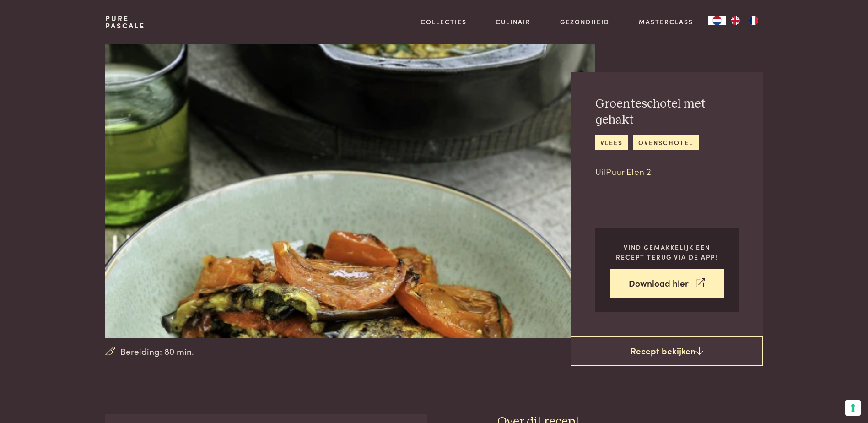 The height and width of the screenshot is (423, 868). What do you see at coordinates (745, 20) in the screenshot?
I see `ul: Language list` at bounding box center [745, 20].